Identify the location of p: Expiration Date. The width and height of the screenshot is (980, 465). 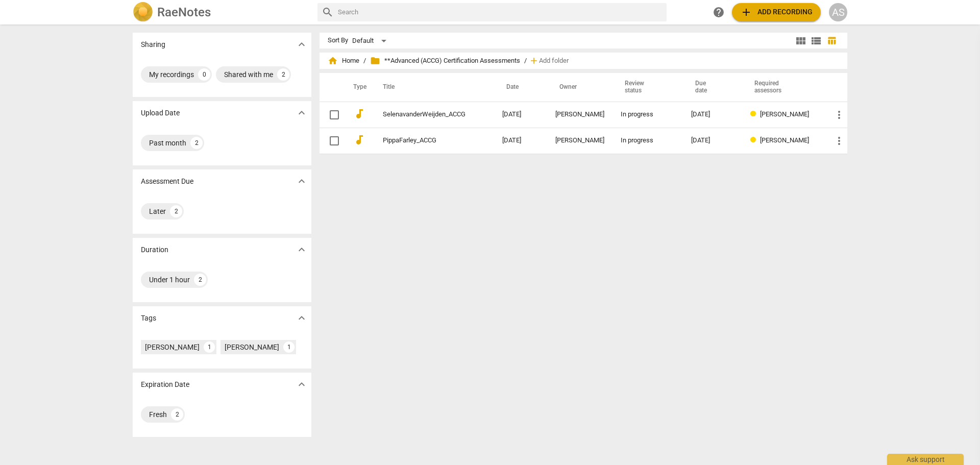
(165, 384).